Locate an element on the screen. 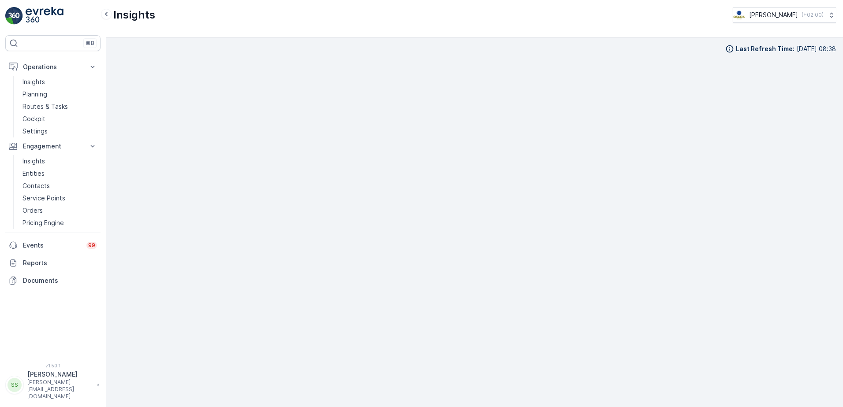 Image resolution: width=843 pixels, height=407 pixels. p: 99 is located at coordinates (92, 245).